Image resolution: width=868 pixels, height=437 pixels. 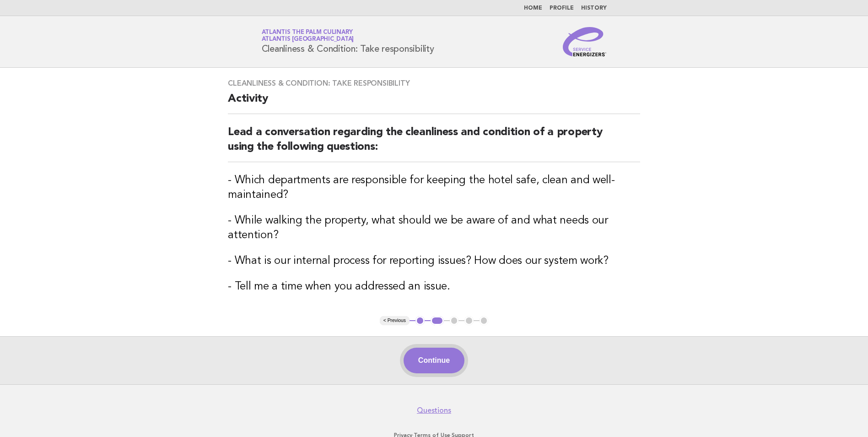 I want to click on h3: Cleanliness & Condition: Take responsibility, so click(x=434, y=83).